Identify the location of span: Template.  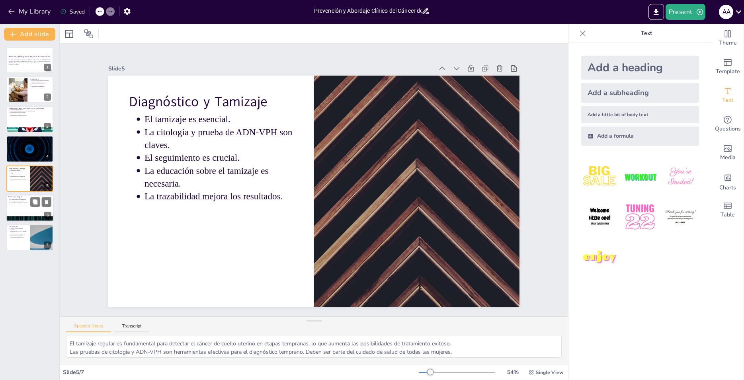
(727, 72).